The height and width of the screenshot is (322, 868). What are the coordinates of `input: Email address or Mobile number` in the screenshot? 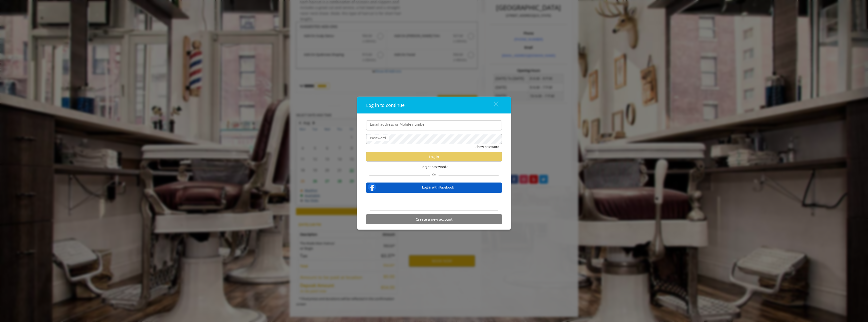 It's located at (434, 125).